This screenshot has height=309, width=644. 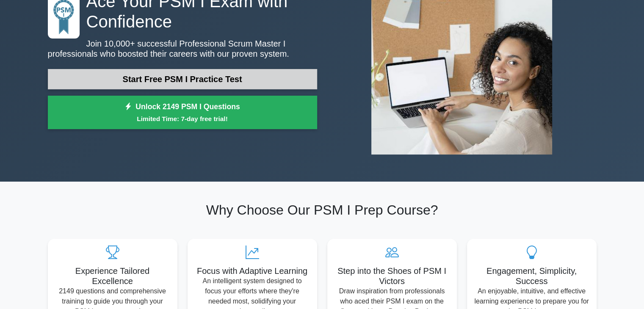 I want to click on h2: Why Choose Our PSM I Prep Course?, so click(x=322, y=210).